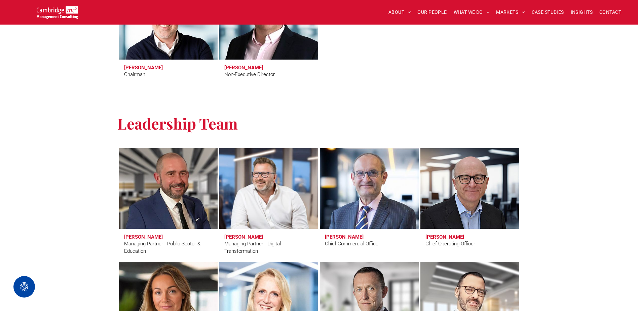 The height and width of the screenshot is (311, 638). Describe the element at coordinates (269, 247) in the screenshot. I see `div: Managing Partner - Digital Transformation` at that location.